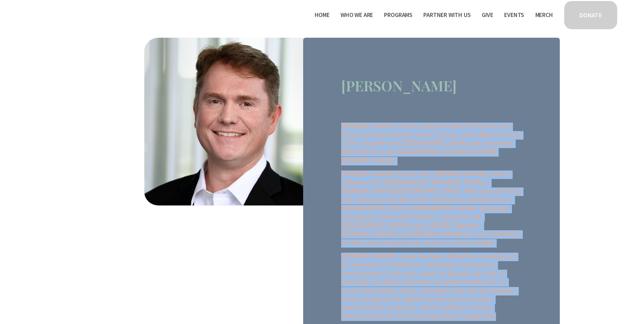  I want to click on a: Events, so click(514, 15).